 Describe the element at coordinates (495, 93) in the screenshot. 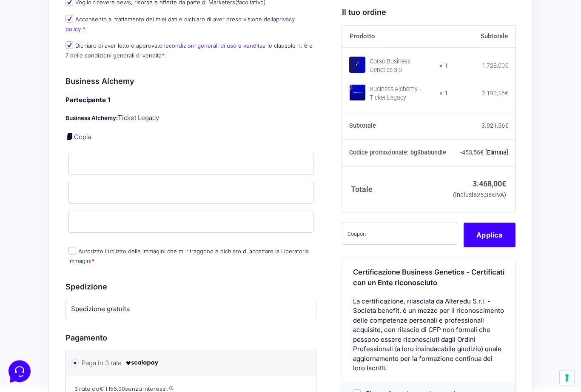

I see `bdi: 2.193,56` at that location.